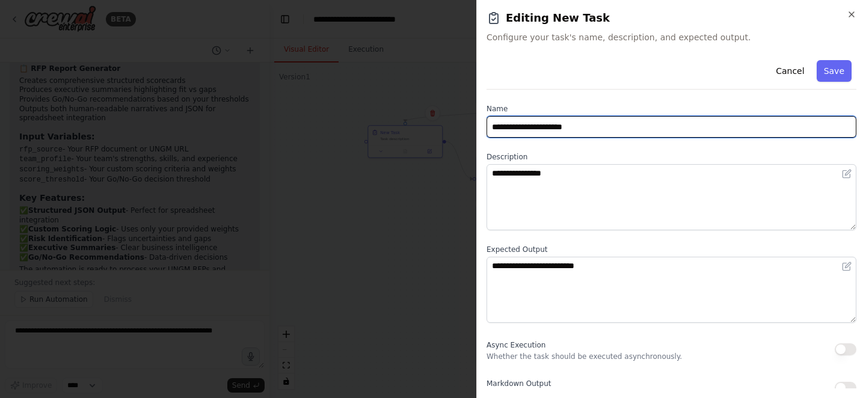 This screenshot has width=866, height=398. What do you see at coordinates (518, 384) in the screenshot?
I see `span: Markdown Output` at bounding box center [518, 384].